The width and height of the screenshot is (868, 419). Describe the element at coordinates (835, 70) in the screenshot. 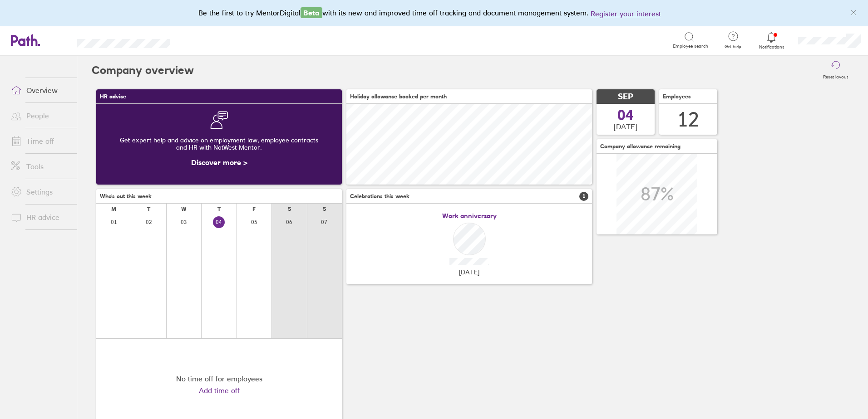

I see `button: Reset layout` at that location.